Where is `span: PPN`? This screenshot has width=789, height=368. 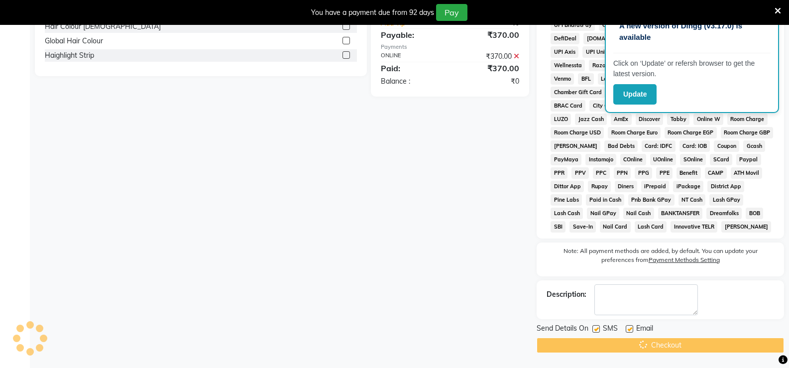
span: PPN is located at coordinates (622, 173).